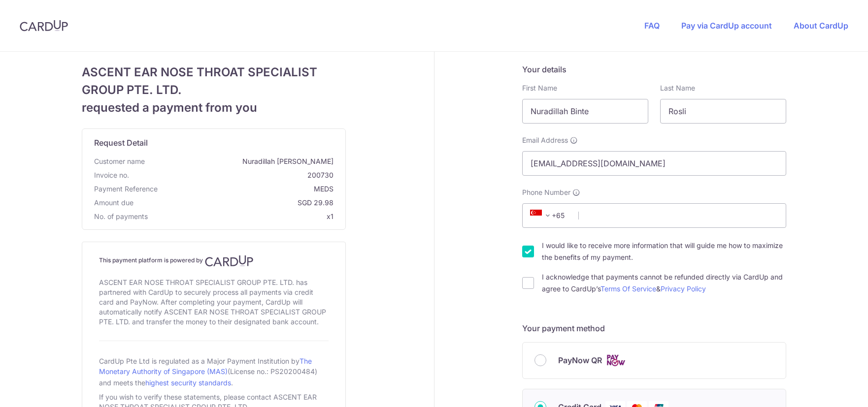 This screenshot has height=407, width=868. What do you see at coordinates (585, 111) in the screenshot?
I see `input: First name` at bounding box center [585, 111].